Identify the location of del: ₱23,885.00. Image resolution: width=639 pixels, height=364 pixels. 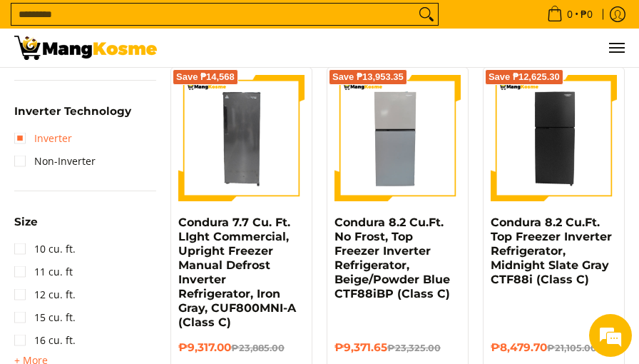
(257, 347).